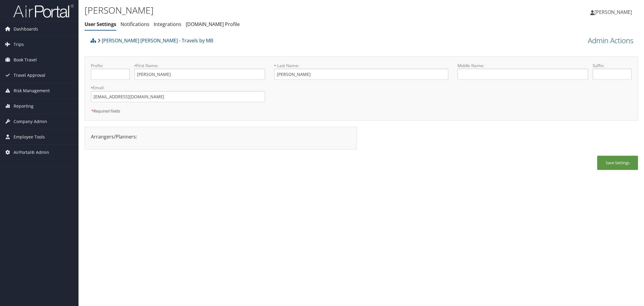 Image resolution: width=644 pixels, height=306 pixels. What do you see at coordinates (29, 75) in the screenshot?
I see `span: Travel Approval` at bounding box center [29, 75].